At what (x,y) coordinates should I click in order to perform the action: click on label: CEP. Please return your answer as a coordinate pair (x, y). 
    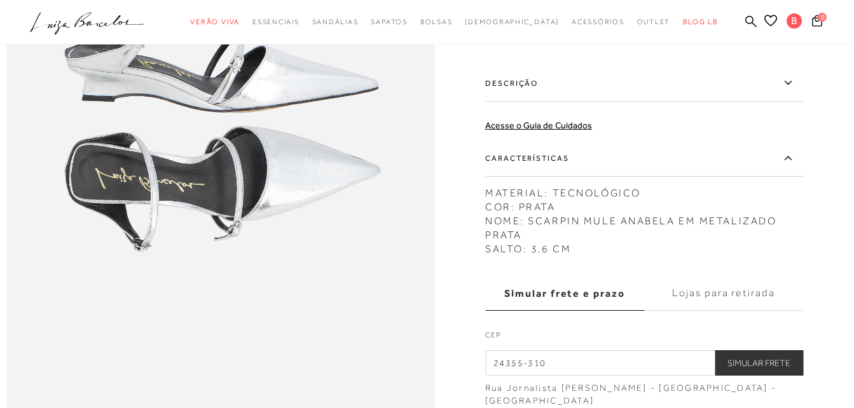
    Looking at the image, I should click on (644, 338).